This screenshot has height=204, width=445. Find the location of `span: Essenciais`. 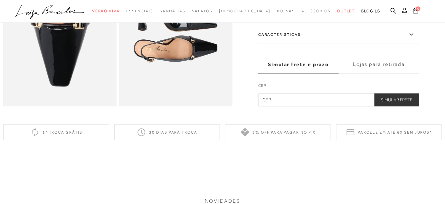

span: Essenciais is located at coordinates (140, 11).